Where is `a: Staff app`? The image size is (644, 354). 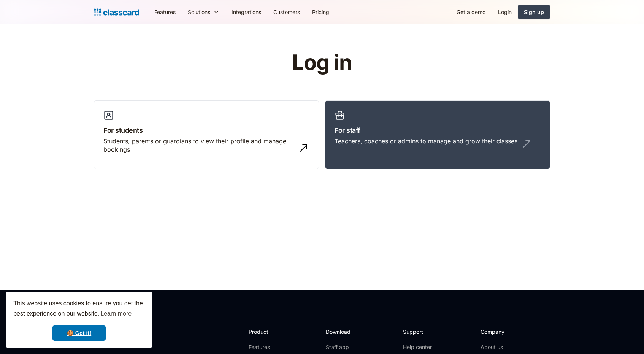 a: Staff app is located at coordinates (341, 347).